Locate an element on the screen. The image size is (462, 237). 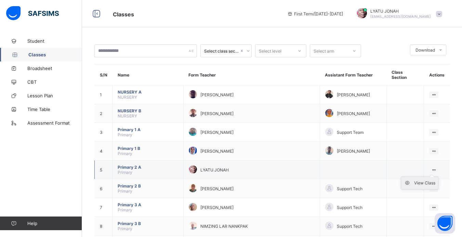
span: Primary 1 B is located at coordinates (148, 148).